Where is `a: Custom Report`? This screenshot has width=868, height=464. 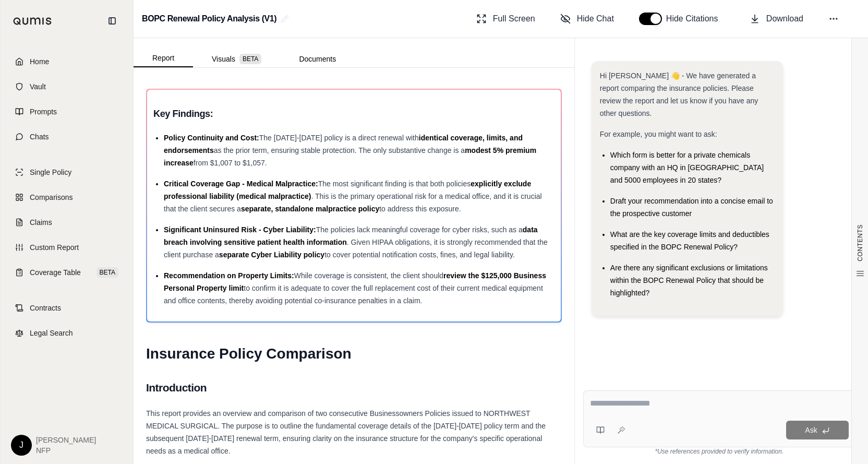 a: Custom Report is located at coordinates (67, 247).